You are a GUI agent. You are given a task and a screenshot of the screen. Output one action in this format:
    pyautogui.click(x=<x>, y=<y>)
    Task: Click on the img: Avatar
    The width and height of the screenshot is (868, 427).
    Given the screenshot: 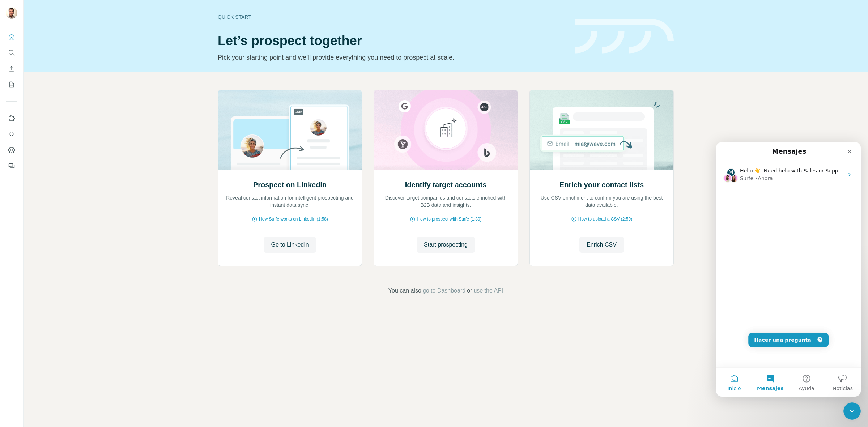 What is the action you would take?
    pyautogui.click(x=12, y=13)
    